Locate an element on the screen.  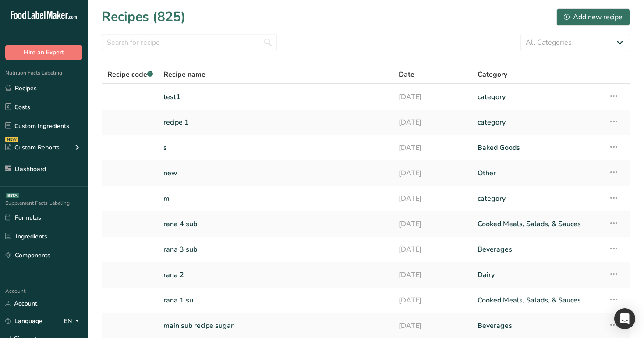
a: test1 is located at coordinates (276, 97).